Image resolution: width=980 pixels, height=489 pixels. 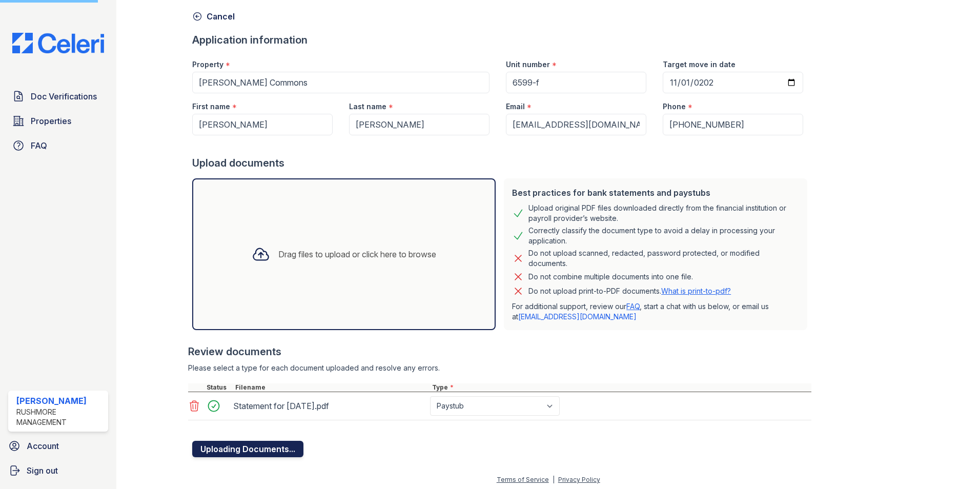 I want to click on div: Rushmore Management, so click(x=60, y=417).